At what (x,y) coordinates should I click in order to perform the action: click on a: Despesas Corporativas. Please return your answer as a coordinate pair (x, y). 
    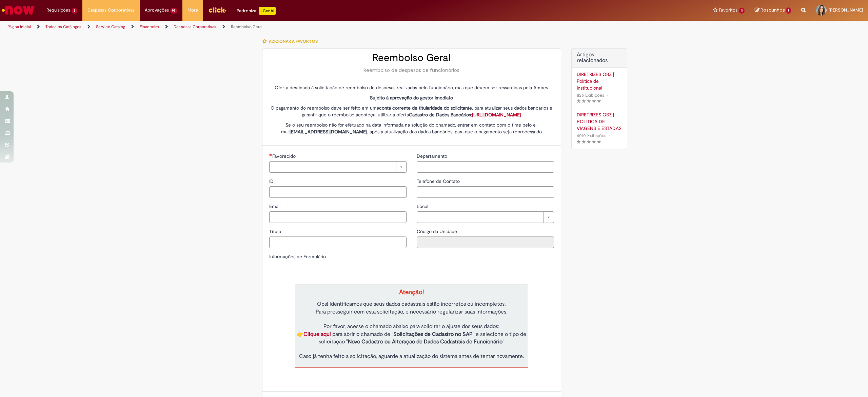
    Looking at the image, I should click on (195, 27).